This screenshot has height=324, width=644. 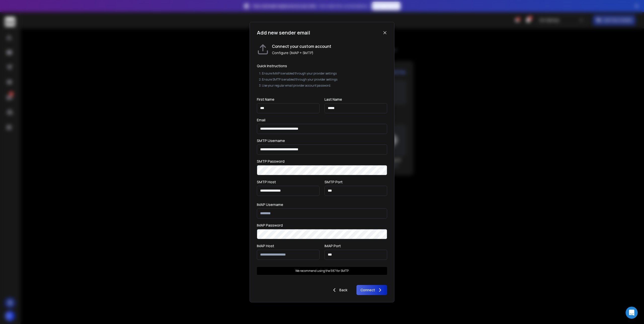 What do you see at coordinates (271, 141) in the screenshot?
I see `label: SMTP Username` at bounding box center [271, 141].